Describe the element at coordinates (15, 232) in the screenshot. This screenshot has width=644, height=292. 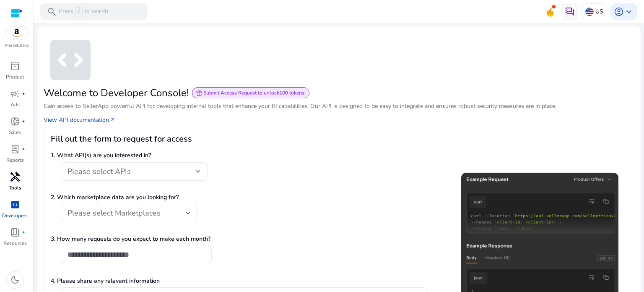
I see `span: book_4` at that location.